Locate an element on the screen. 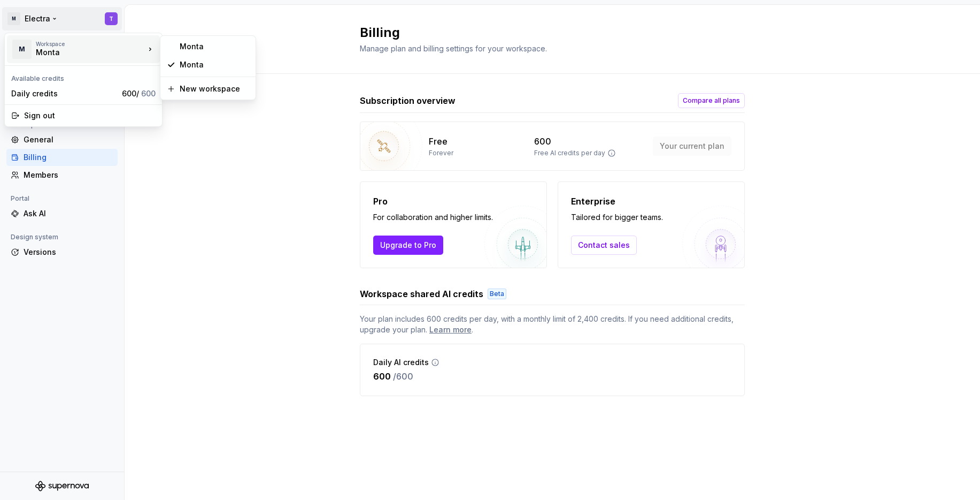  div: Sign out is located at coordinates (90, 116).